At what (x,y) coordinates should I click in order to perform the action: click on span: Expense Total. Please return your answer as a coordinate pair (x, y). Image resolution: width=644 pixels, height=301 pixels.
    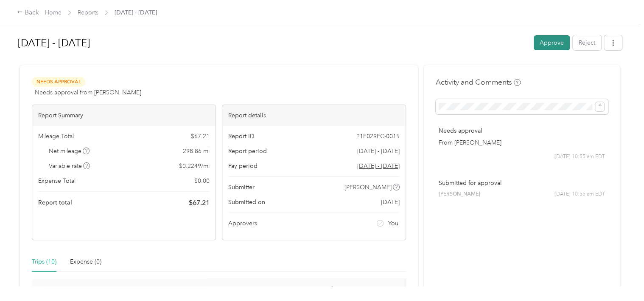
    Looking at the image, I should click on (57, 181).